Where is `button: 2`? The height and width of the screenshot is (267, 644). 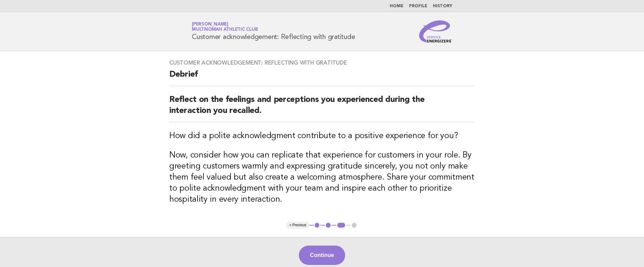
button: 2 is located at coordinates (328, 225).